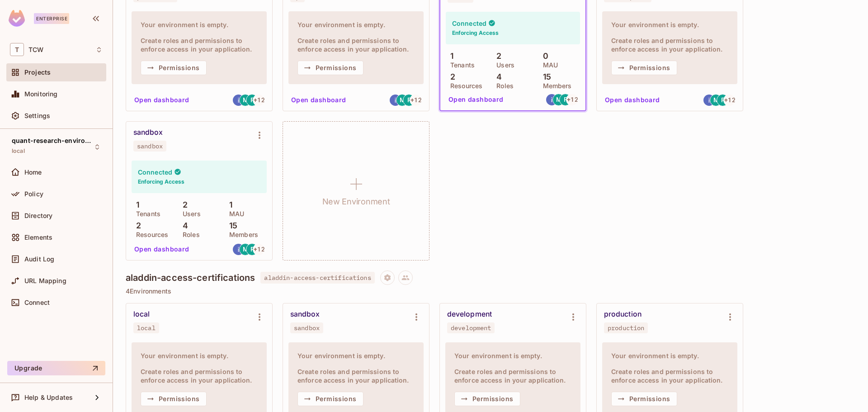  Describe the element at coordinates (41, 94) in the screenshot. I see `span: Monitoring` at that location.